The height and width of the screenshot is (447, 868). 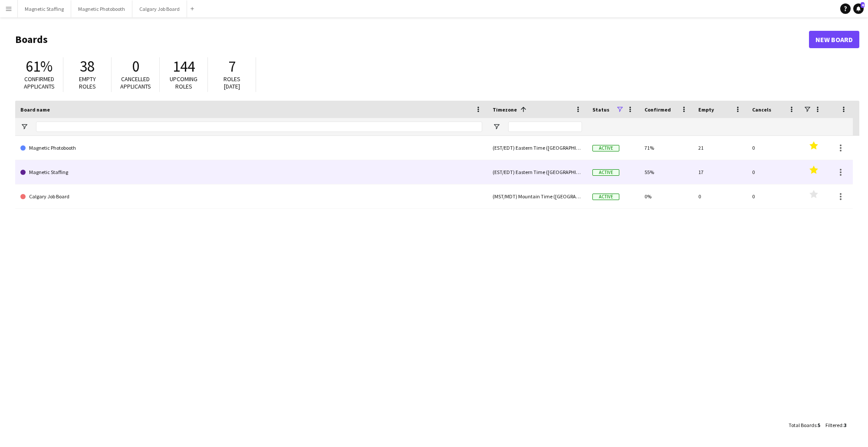 I want to click on div: 55%, so click(x=666, y=172).